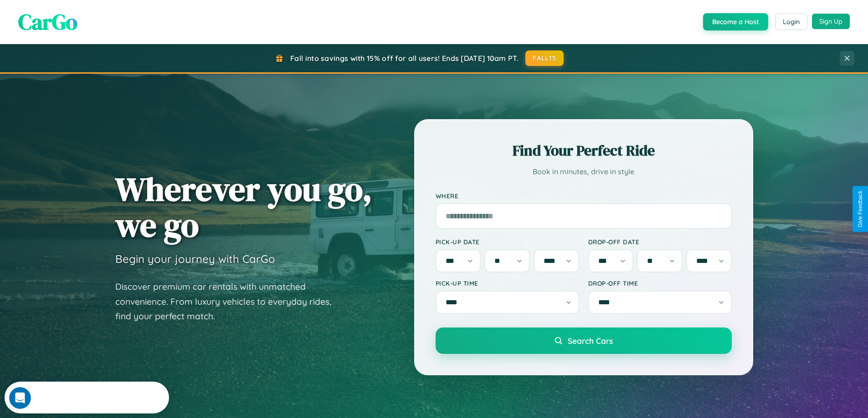 This screenshot has width=868, height=418. Describe the element at coordinates (659, 283) in the screenshot. I see `label: Drop-off Time` at that location.